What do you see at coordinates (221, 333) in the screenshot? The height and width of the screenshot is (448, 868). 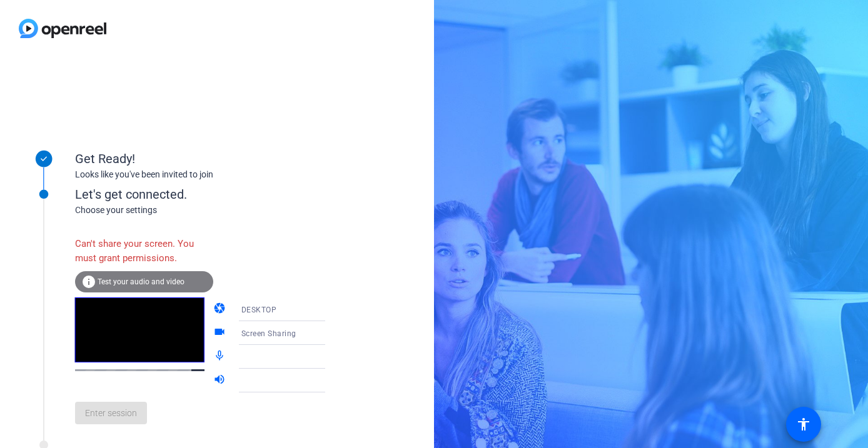 I see `mat-icon: videocam` at bounding box center [221, 333].